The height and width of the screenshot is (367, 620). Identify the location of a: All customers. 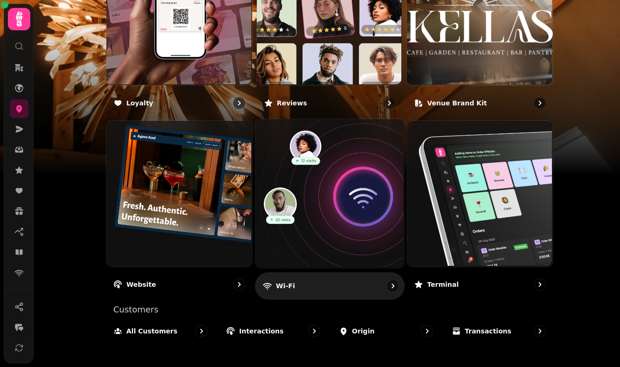
(160, 331).